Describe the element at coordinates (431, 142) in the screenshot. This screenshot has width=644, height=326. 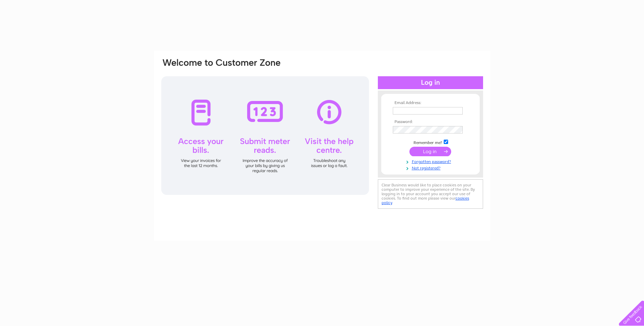
I see `td: Remember me?` at that location.